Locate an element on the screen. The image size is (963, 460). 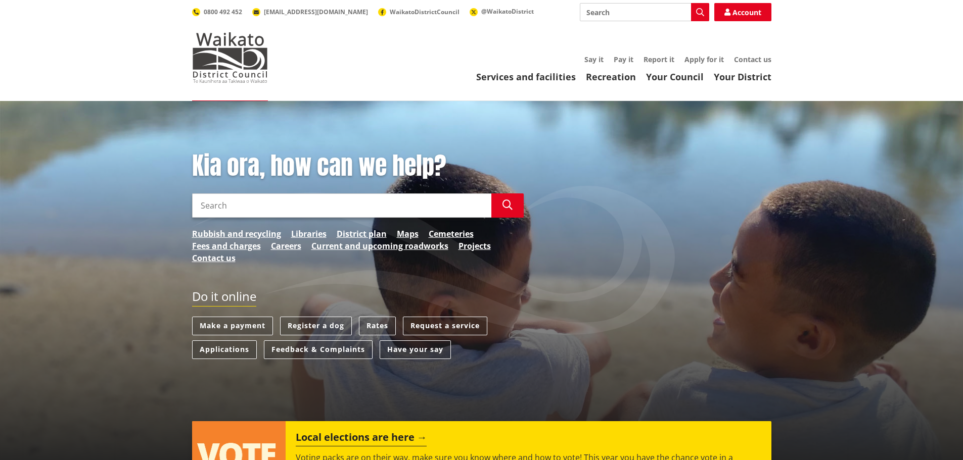
a: Maps is located at coordinates (407, 234).